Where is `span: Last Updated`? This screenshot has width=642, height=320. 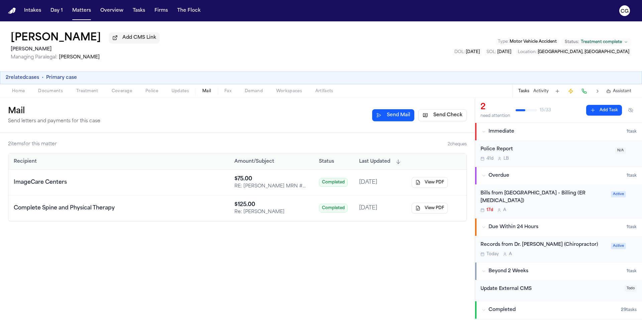
span: Last Updated is located at coordinates (375, 162).